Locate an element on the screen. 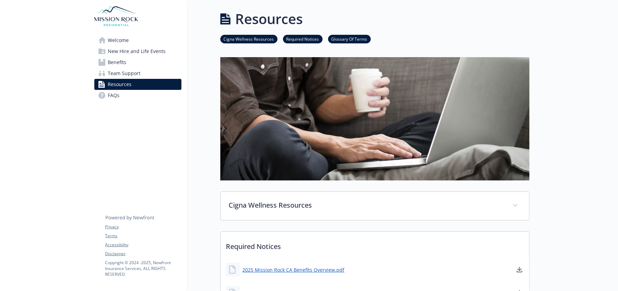 The height and width of the screenshot is (291, 618). a: download document is located at coordinates (520, 270).